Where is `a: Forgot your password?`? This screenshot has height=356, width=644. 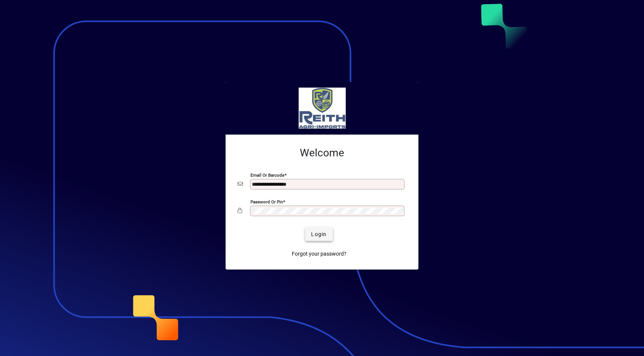
a: Forgot your password? is located at coordinates (319, 254).